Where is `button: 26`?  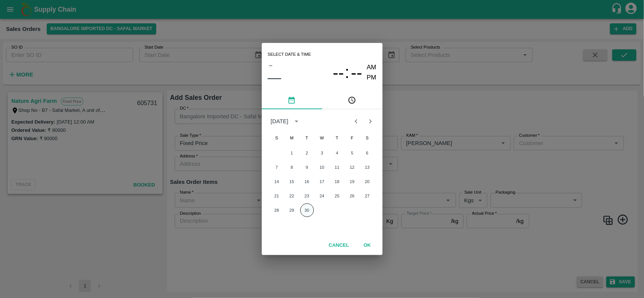
button: 26 is located at coordinates (352, 196).